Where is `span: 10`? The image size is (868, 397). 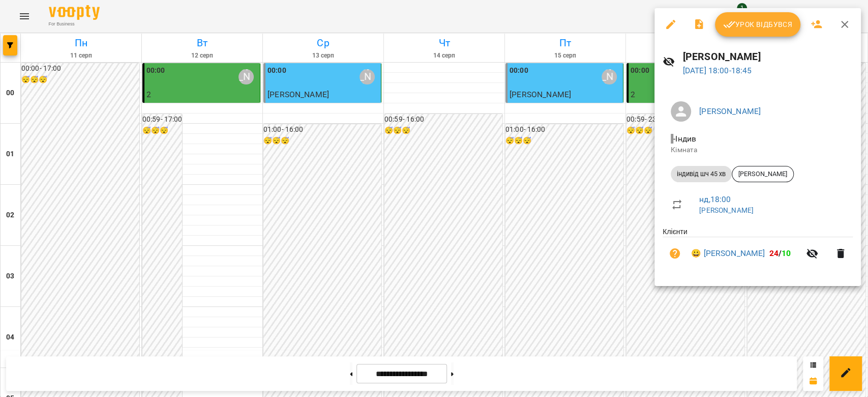
span: 10 is located at coordinates (786, 253).